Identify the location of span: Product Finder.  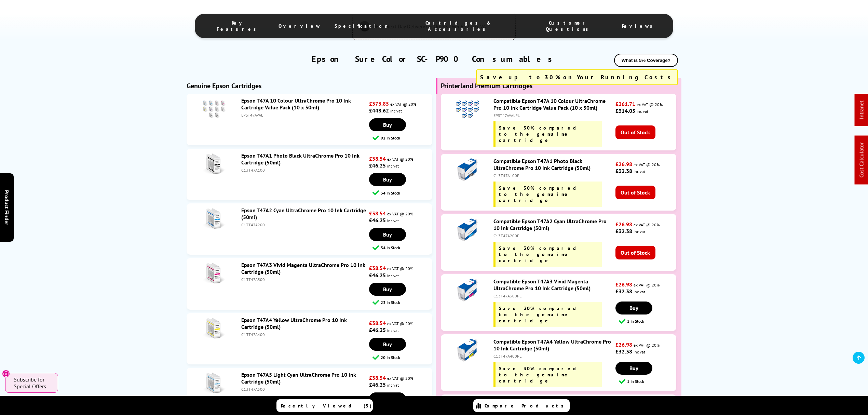
(7, 207).